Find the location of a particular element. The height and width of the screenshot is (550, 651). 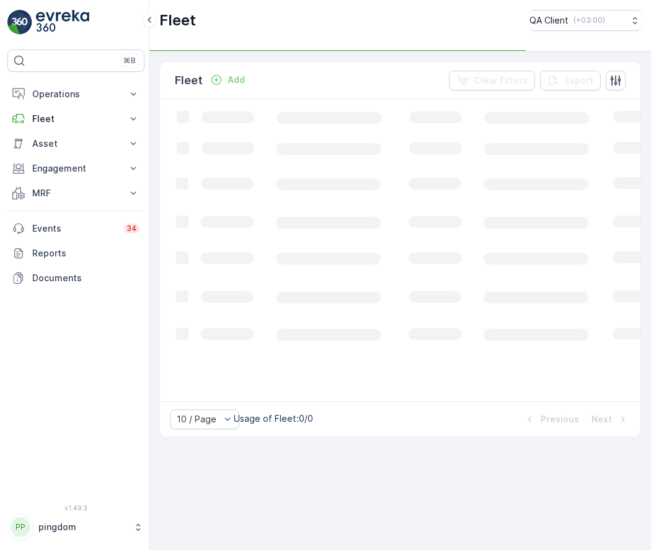

p: Reports is located at coordinates (86, 253).